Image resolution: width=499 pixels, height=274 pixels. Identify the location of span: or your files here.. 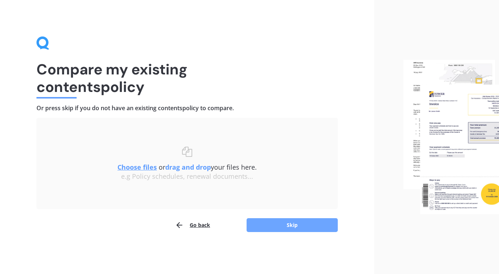
(187, 167).